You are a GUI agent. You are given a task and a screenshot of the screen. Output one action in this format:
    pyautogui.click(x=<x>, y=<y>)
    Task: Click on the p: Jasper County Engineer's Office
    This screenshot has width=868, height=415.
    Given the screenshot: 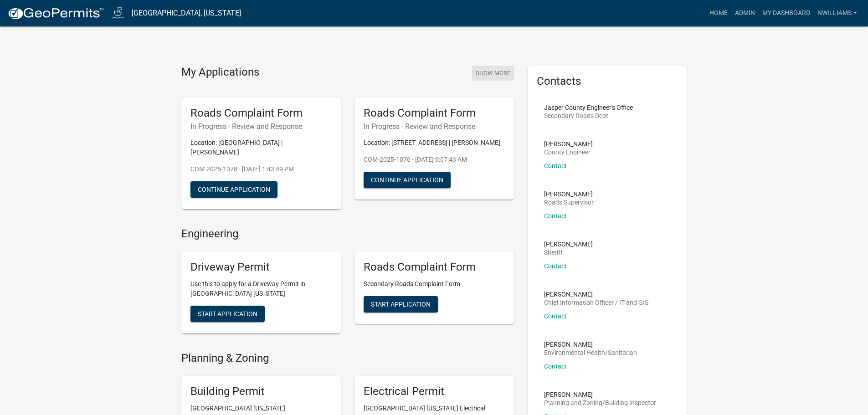 What is the action you would take?
    pyautogui.click(x=588, y=107)
    